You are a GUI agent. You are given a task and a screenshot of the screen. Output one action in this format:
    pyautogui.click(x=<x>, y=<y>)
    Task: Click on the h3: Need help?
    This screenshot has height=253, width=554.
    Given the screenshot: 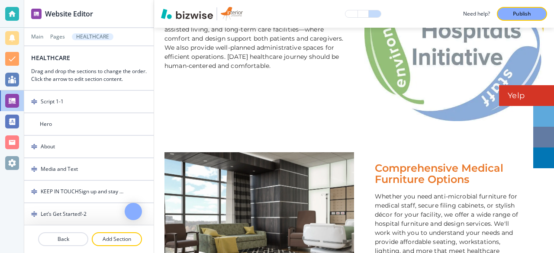 What is the action you would take?
    pyautogui.click(x=477, y=14)
    